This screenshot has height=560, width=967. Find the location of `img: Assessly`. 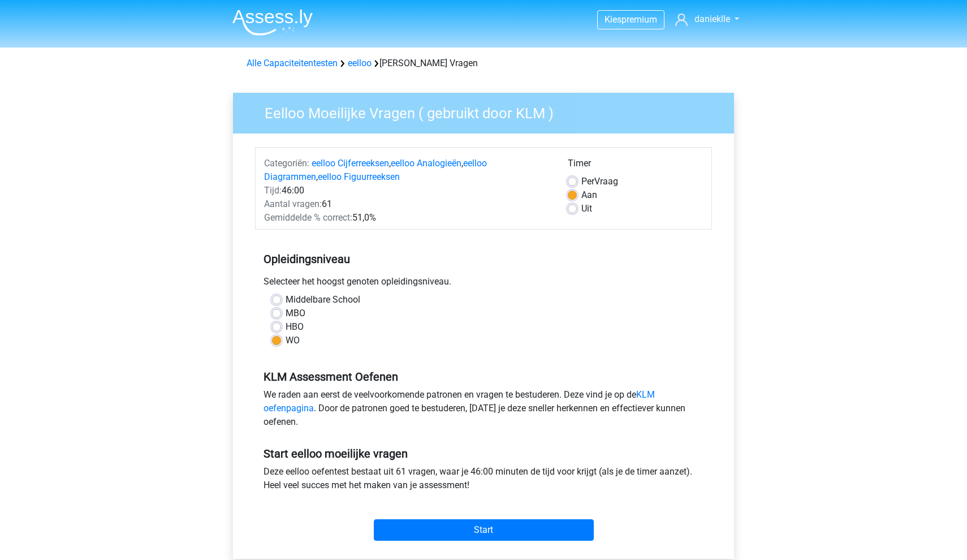

img: Assessly is located at coordinates (273, 22).